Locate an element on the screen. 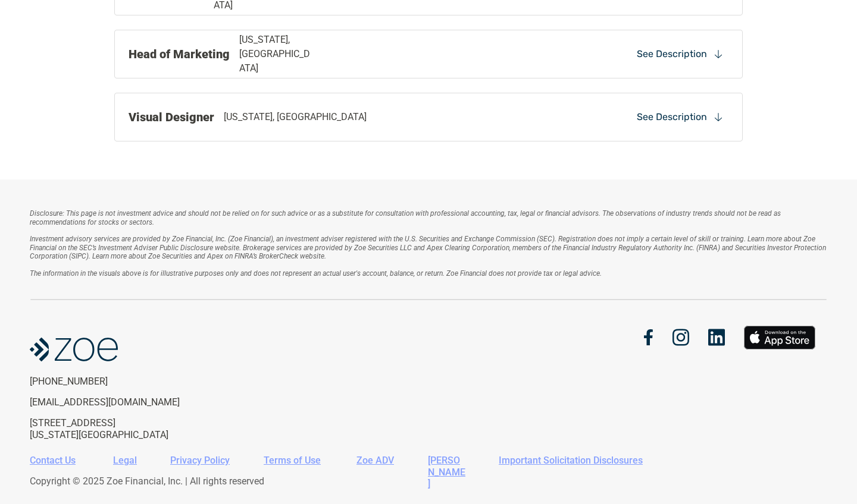  em: Investment advisory services are provided by Zoe Financial, Inc. (Zoe Financial), an investment a... is located at coordinates (428, 247).